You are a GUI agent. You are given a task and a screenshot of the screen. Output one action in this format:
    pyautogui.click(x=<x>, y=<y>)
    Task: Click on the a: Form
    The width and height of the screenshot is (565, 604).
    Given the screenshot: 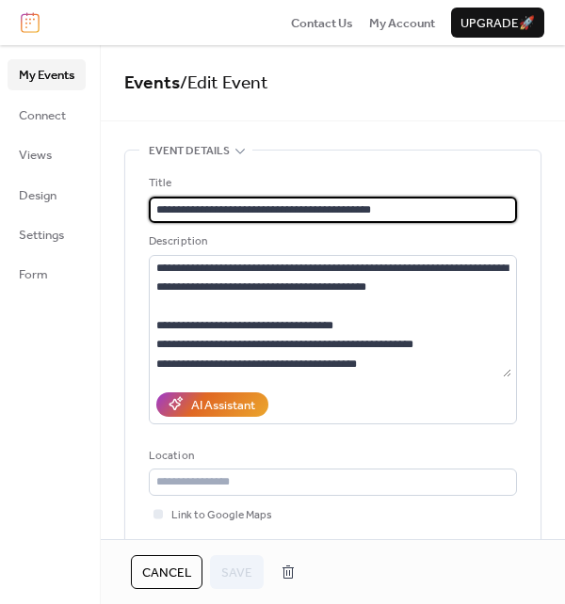 What is the action you would take?
    pyautogui.click(x=46, y=274)
    